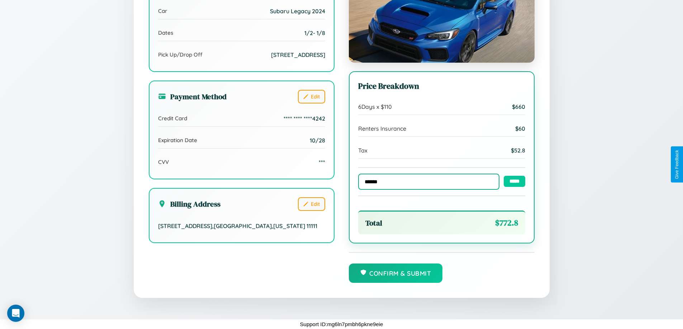  I want to click on span: $ 60, so click(520, 129).